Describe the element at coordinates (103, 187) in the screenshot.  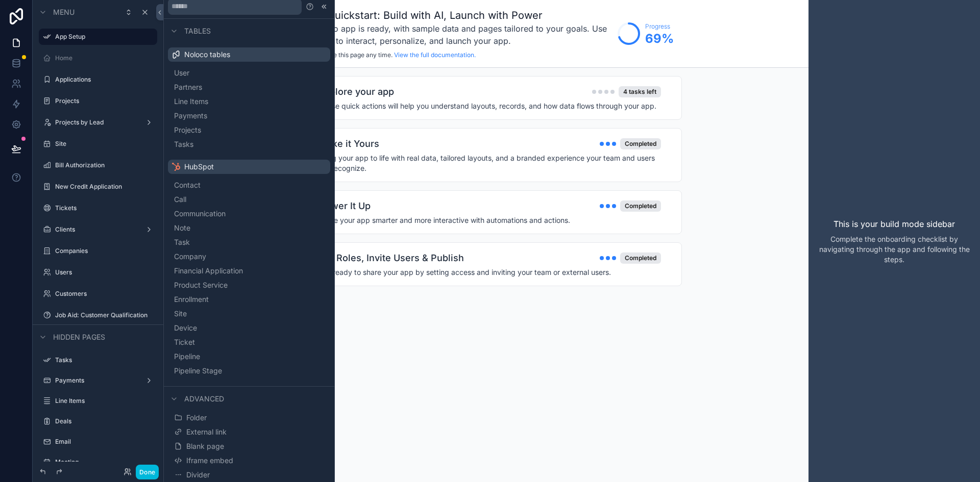
I see `label: New Credit Application` at that location.